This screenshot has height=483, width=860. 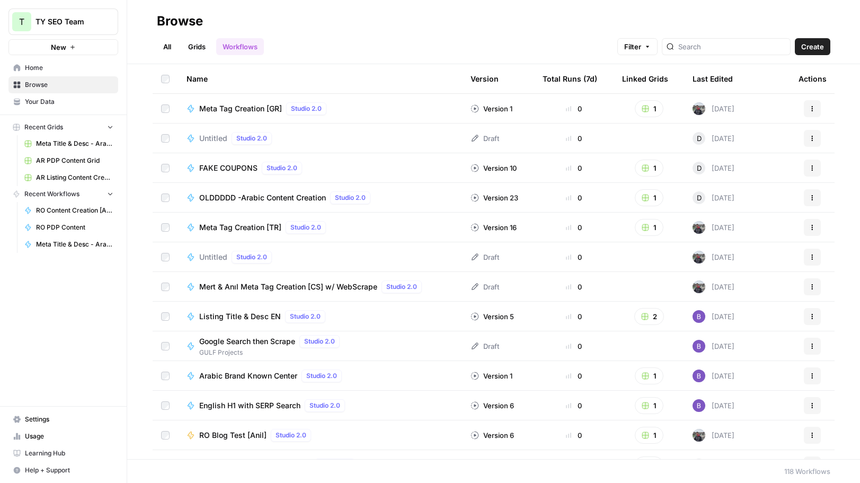 I want to click on a: UntitledStudio 2.0, so click(x=320, y=138).